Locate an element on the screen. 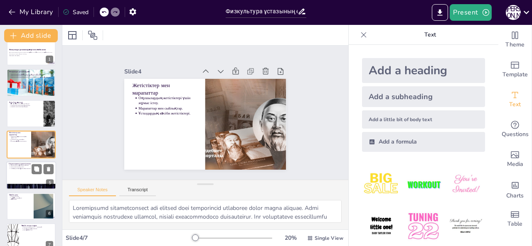  button: Add slide is located at coordinates (31, 36).